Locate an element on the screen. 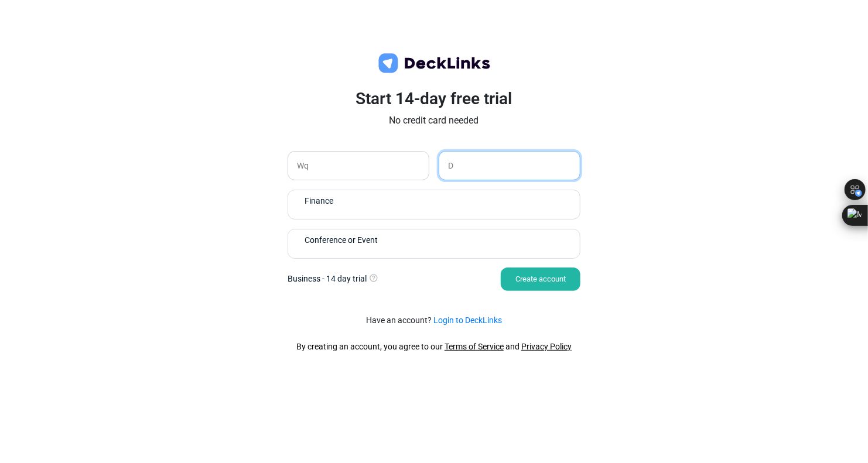  a: Terms of Service is located at coordinates (474, 347).